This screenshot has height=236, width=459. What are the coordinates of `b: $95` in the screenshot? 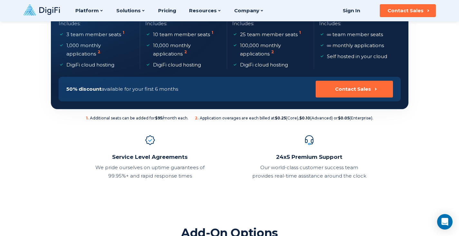 It's located at (159, 118).